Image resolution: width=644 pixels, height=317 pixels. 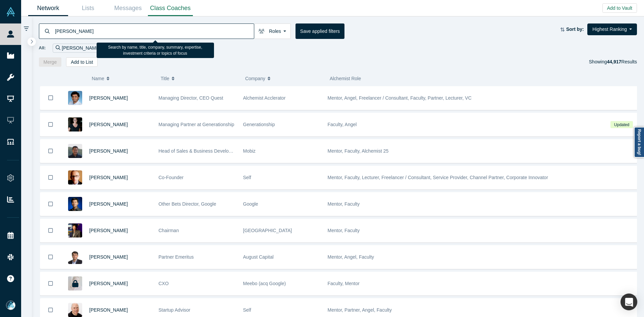 I want to click on img: Rachel Chalmers's Profile Image, so click(x=76, y=124).